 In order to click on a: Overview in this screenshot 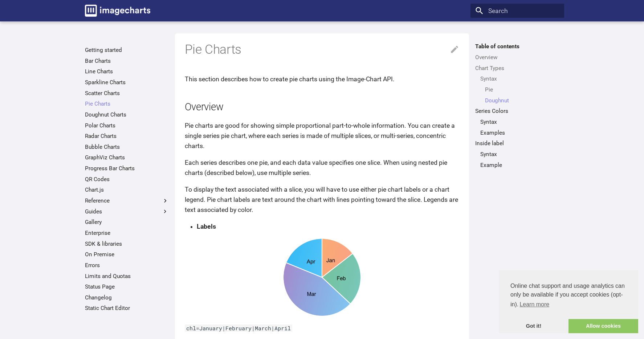, I will do `click(516, 58)`.